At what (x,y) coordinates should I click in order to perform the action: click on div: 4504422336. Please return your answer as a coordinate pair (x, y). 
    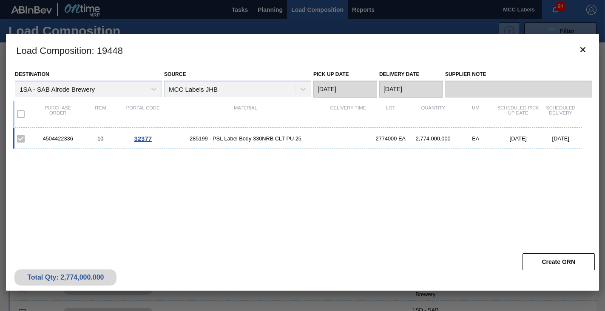
    Looking at the image, I should click on (58, 139).